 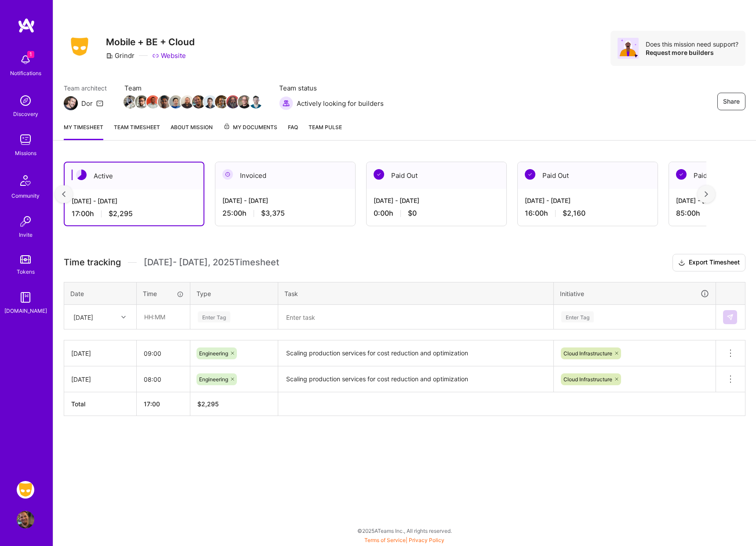 I want to click on div: Invoiced, so click(x=285, y=175).